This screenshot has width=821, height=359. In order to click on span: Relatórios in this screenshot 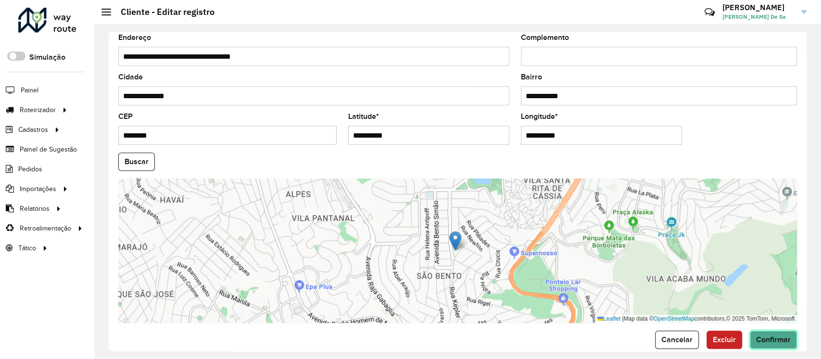, I will do `click(35, 208)`.